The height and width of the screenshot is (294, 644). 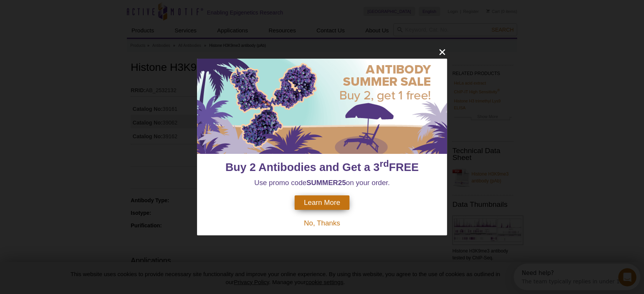 I want to click on div: The team typically replies in under 1m, so click(x=60, y=17).